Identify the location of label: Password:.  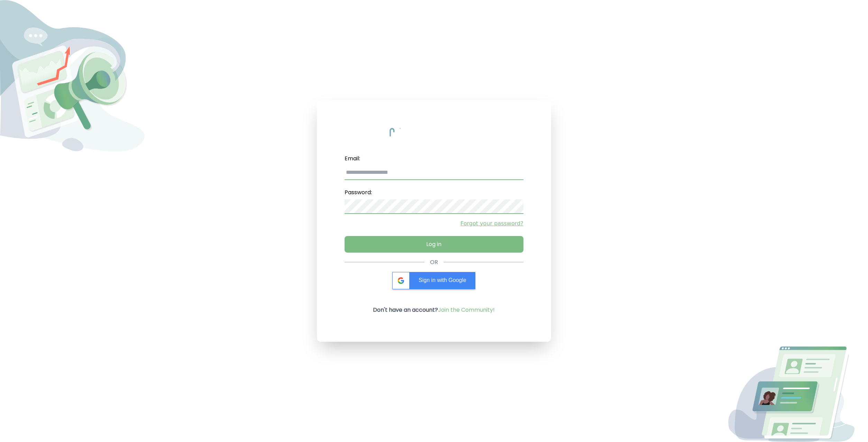
(434, 193).